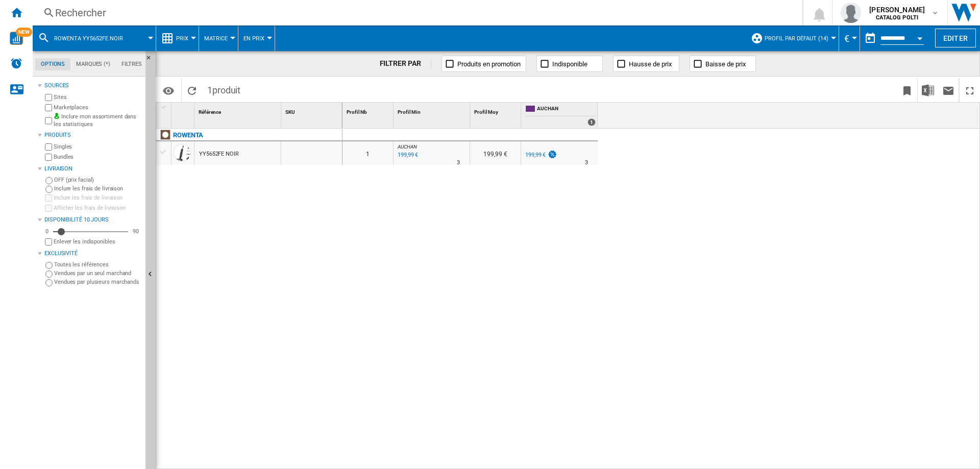  I want to click on div: ROWENTA YY5652FE NOIR, so click(94, 39).